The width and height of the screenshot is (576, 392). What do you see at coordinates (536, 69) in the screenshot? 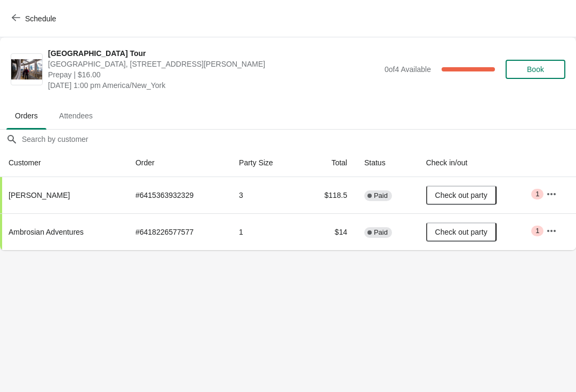
I see `button: Book` at bounding box center [536, 69].